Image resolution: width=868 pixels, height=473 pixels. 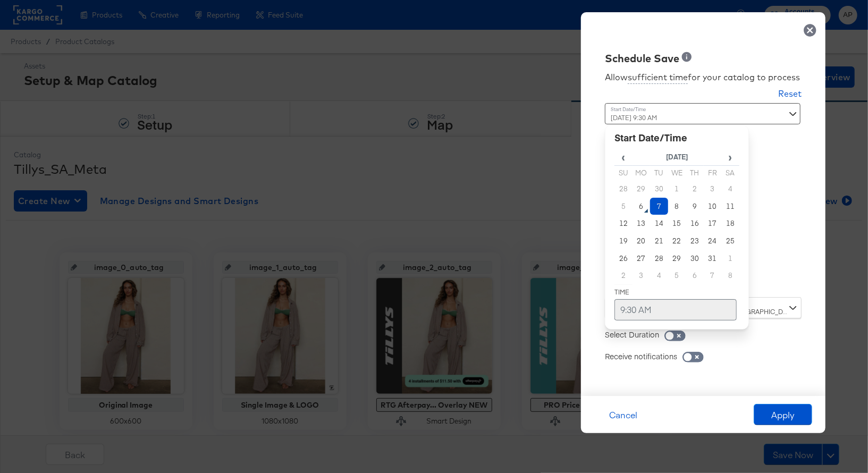 What do you see at coordinates (657, 77) in the screenshot?
I see `div: sufficient time` at bounding box center [657, 77].